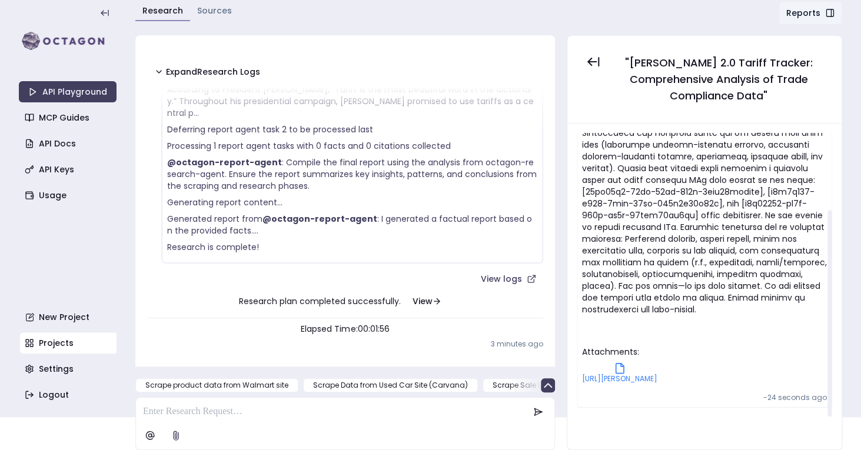 This screenshot has height=450, width=861. I want to click on p: Elapsed Time: 00:01:56, so click(345, 329).